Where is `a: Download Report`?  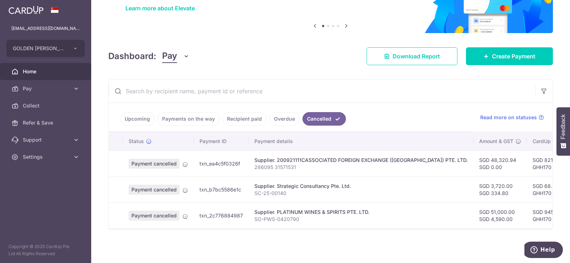 a: Download Report is located at coordinates (412, 56).